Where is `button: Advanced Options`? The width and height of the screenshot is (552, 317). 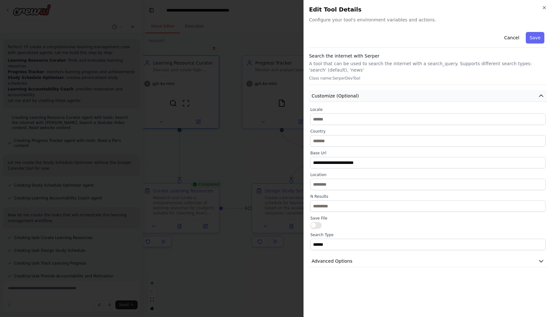 button: Advanced Options is located at coordinates (428, 261).